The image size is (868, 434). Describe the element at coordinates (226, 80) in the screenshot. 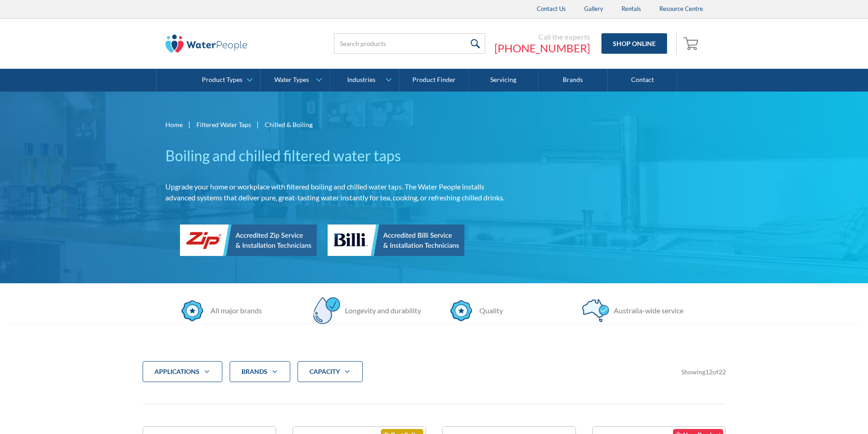

I see `a: Product Types` at that location.